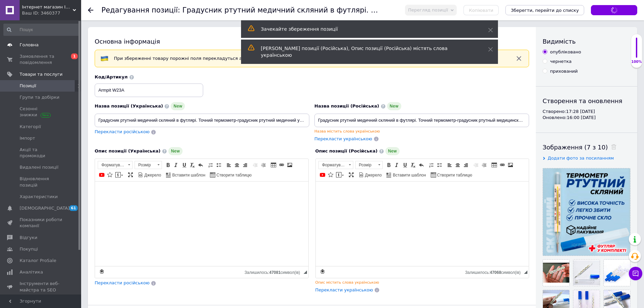  What do you see at coordinates (51, 13) in the screenshot?
I see `div: Ваш ID: 3460377` at bounding box center [51, 13].